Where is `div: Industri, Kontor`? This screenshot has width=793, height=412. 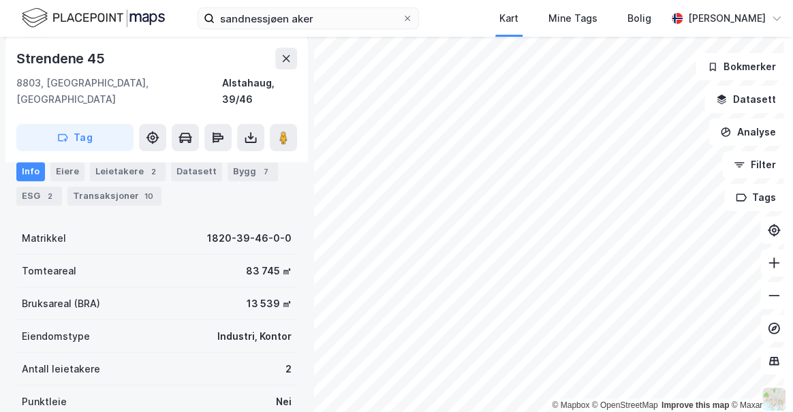
div: Industri, Kontor is located at coordinates (254, 337).